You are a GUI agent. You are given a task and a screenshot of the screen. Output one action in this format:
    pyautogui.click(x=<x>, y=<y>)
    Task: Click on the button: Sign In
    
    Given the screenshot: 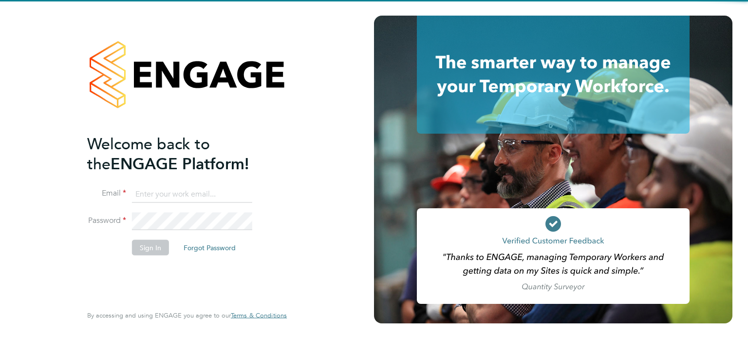 What is the action you would take?
    pyautogui.click(x=151, y=248)
    